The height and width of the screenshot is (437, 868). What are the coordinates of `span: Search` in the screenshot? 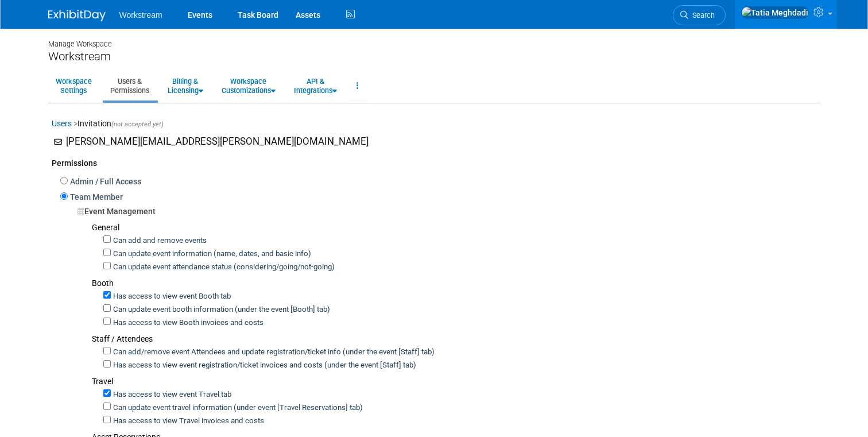 It's located at (701, 15).